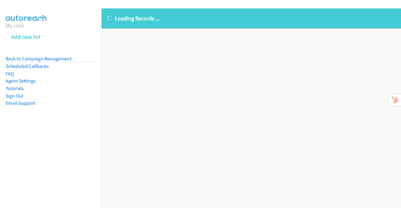 The height and width of the screenshot is (208, 401). Describe the element at coordinates (251, 18) in the screenshot. I see `p: Loading Records ...` at that location.